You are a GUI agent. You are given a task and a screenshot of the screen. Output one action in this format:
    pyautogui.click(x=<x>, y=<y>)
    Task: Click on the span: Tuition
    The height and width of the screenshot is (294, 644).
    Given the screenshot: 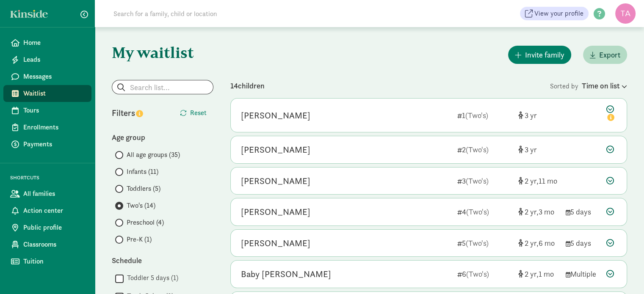 What is the action you would take?
    pyautogui.click(x=54, y=261)
    